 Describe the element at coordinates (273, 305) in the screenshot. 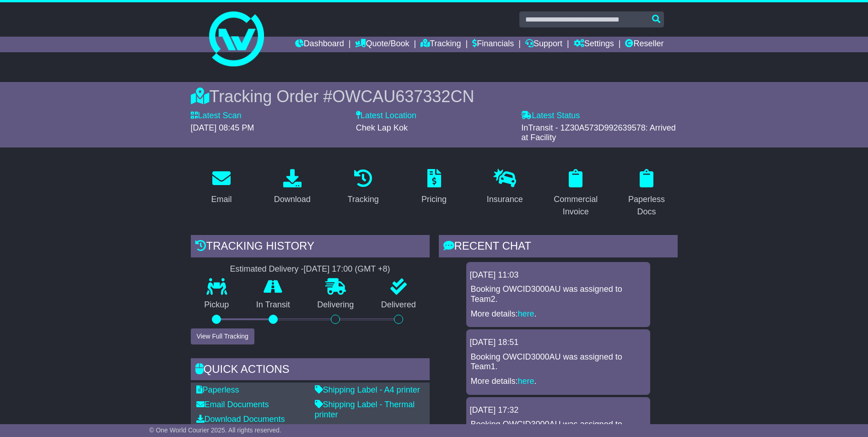

I see `p: In Transit` at that location.